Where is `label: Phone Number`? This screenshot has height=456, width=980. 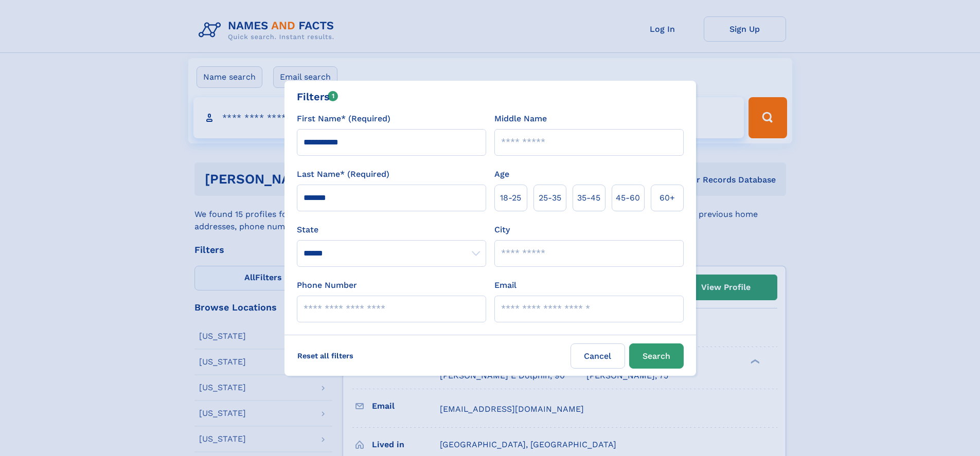
label: Phone Number is located at coordinates (326, 285).